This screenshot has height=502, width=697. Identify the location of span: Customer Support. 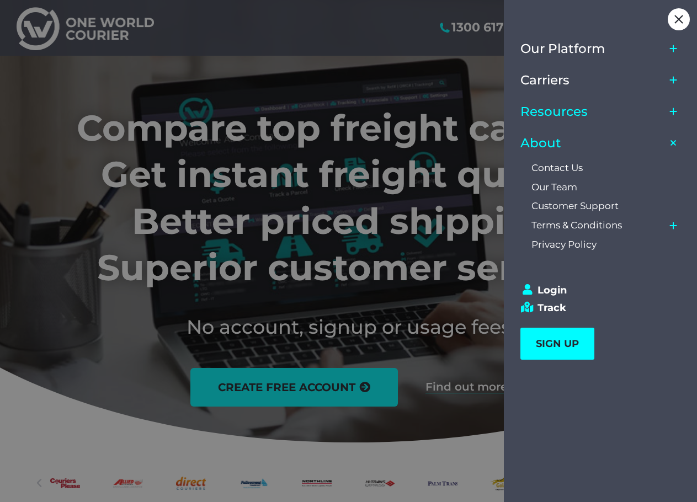
(575, 206).